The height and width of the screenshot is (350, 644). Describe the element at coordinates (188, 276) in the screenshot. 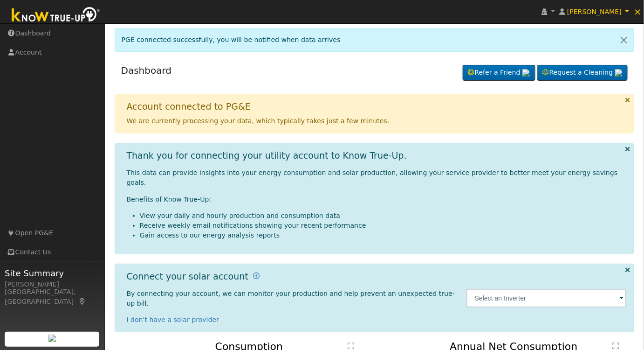

I see `h1: Connect your solar account` at that location.